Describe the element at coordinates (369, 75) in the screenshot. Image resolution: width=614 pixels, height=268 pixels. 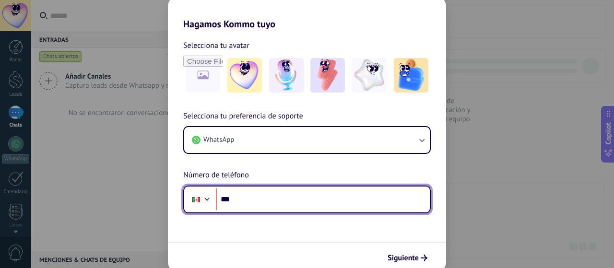
I see `img: -4.jpeg` at that location.